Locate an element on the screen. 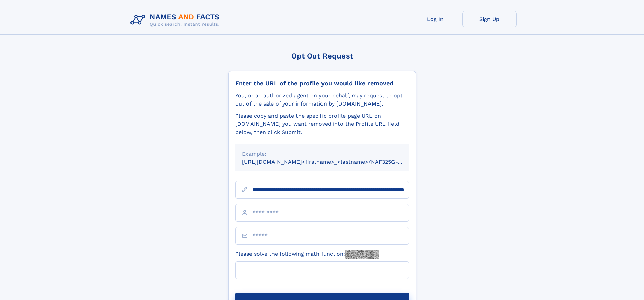  img: Logo Names and Facts is located at coordinates (177, 20).